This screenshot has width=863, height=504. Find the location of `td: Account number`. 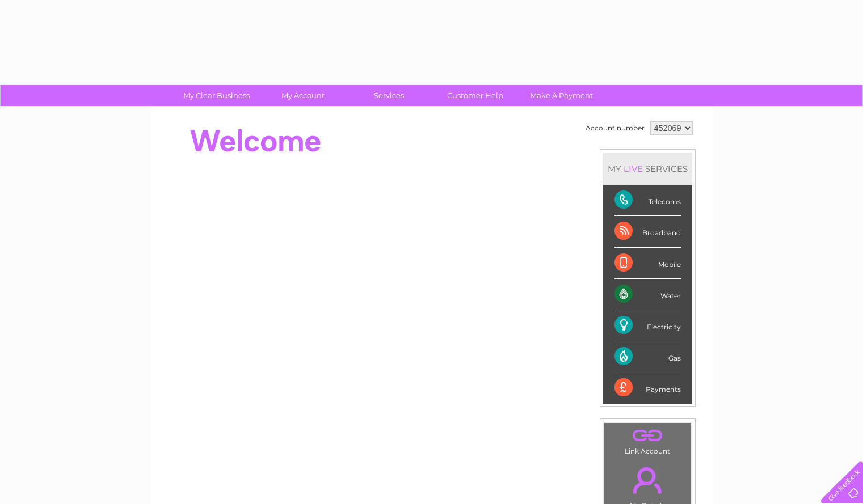

td: Account number is located at coordinates (615, 128).